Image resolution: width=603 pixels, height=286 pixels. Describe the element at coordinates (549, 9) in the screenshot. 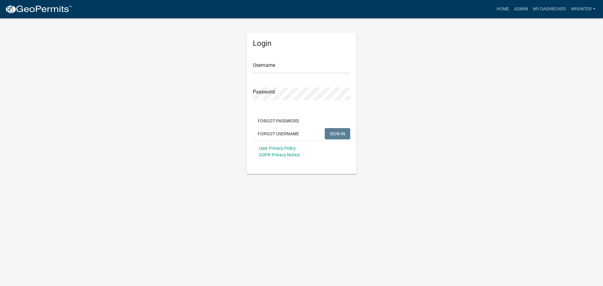

I see `a: My Dashboard` at that location.